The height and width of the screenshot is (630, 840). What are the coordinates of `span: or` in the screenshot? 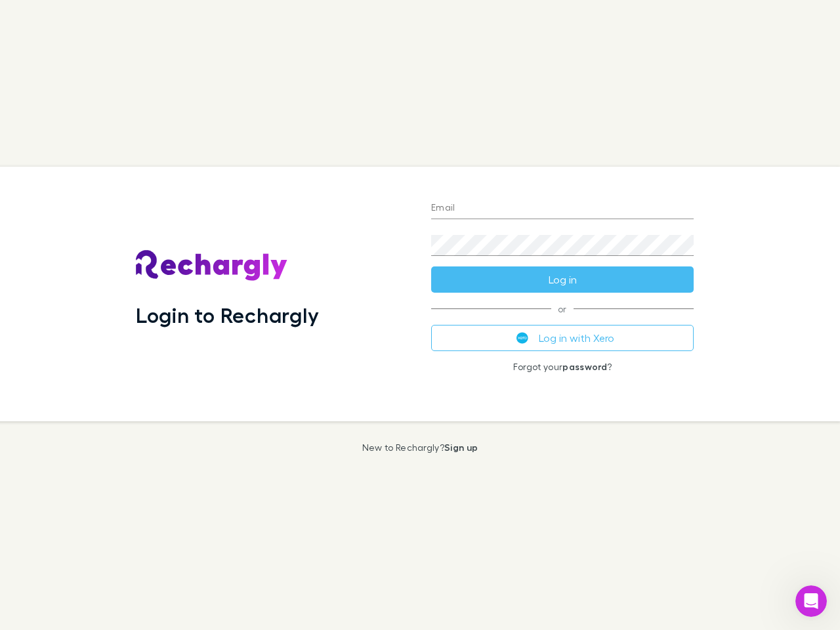 It's located at (562, 309).